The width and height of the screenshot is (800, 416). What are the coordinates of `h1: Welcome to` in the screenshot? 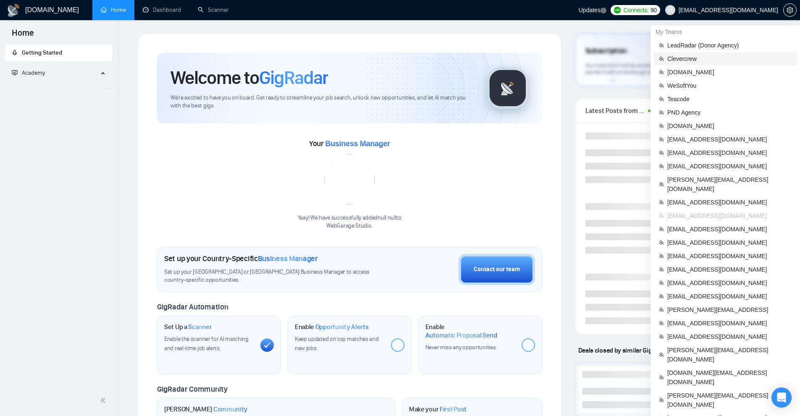 It's located at (249, 78).